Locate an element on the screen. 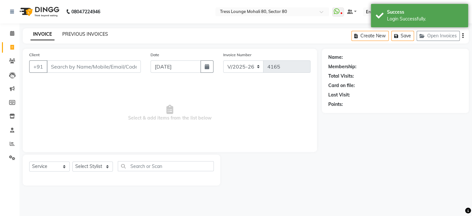 The height and width of the screenshot is (216, 472). img: logo is located at coordinates (39, 12).